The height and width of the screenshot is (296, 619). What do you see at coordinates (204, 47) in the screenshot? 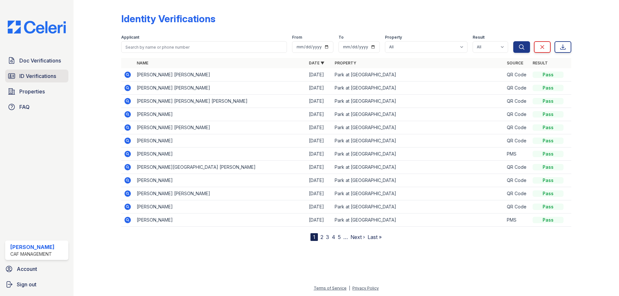
I see `input: Search by name or phone number` at bounding box center [204, 47].